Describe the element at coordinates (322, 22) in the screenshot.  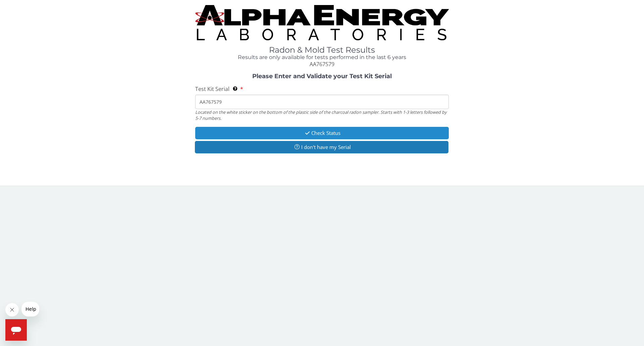
I see `img: TightCrop.jpg` at that location.